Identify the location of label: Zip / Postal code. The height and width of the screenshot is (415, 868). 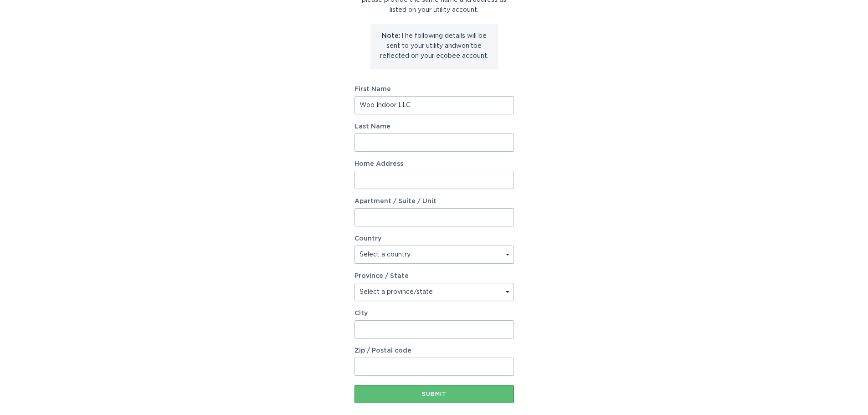
(435, 351).